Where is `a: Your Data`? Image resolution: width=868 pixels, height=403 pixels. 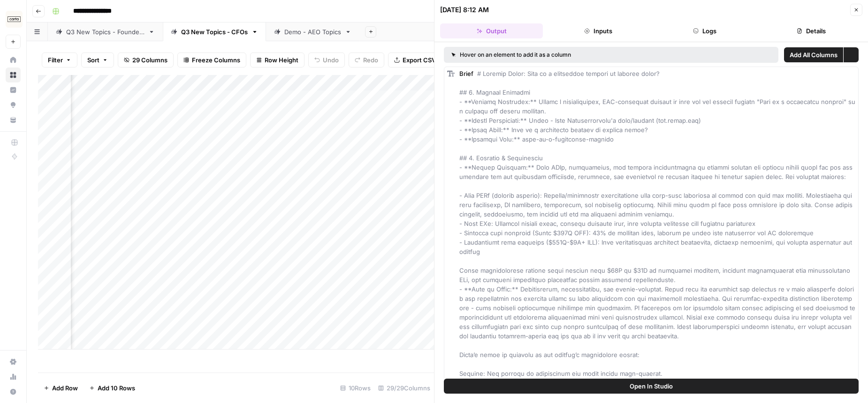 a: Your Data is located at coordinates (13, 120).